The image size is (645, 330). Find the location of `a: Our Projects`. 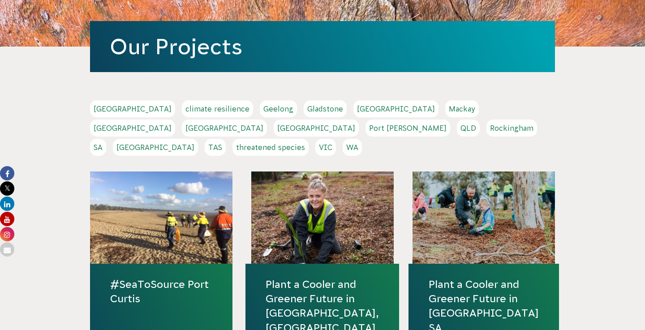

a: Our Projects is located at coordinates (176, 47).